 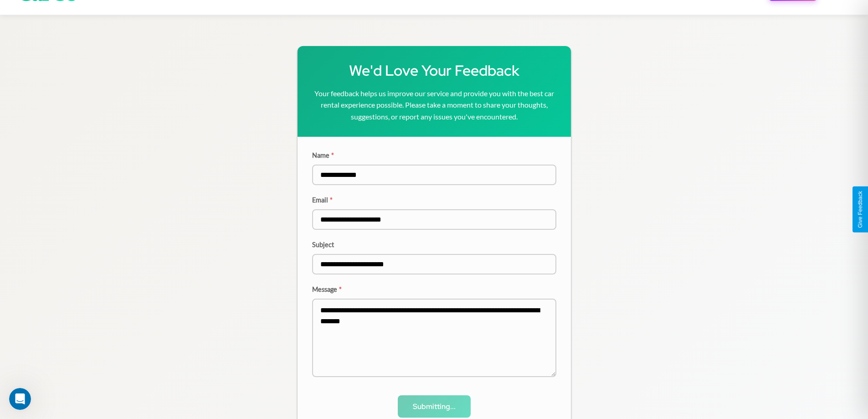 What do you see at coordinates (434, 199) in the screenshot?
I see `label: Email` at bounding box center [434, 199].